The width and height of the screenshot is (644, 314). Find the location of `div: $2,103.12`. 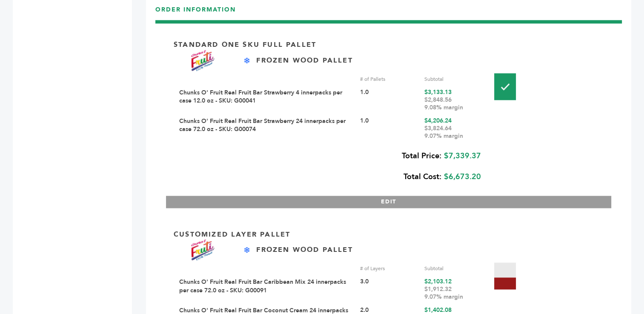

div: $2,103.12 is located at coordinates (453, 289).